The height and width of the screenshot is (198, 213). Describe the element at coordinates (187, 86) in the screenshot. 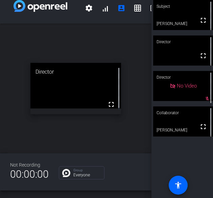

I see `span: No Video` at that location.